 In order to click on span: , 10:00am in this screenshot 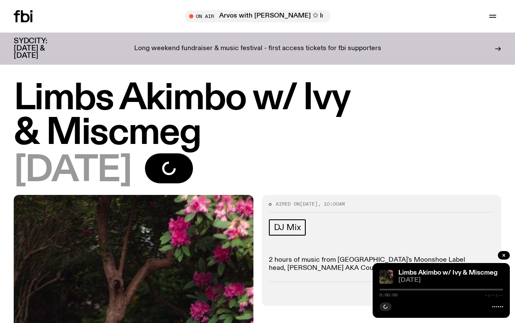, I will do `click(331, 204)`.